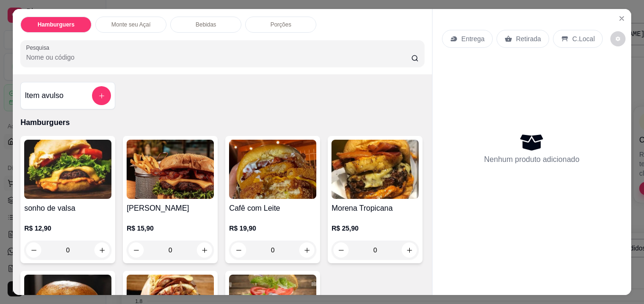 This screenshot has height=304, width=644. Describe the element at coordinates (68, 208) in the screenshot. I see `h4: sonho de valsa` at that location.